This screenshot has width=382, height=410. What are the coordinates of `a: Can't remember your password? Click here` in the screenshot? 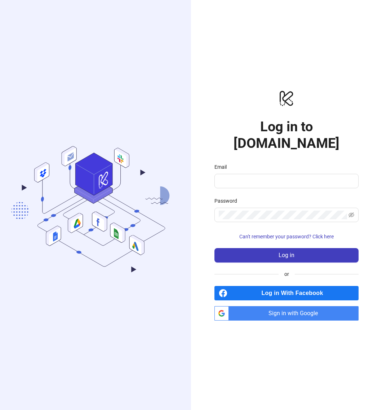 It's located at (287, 237).